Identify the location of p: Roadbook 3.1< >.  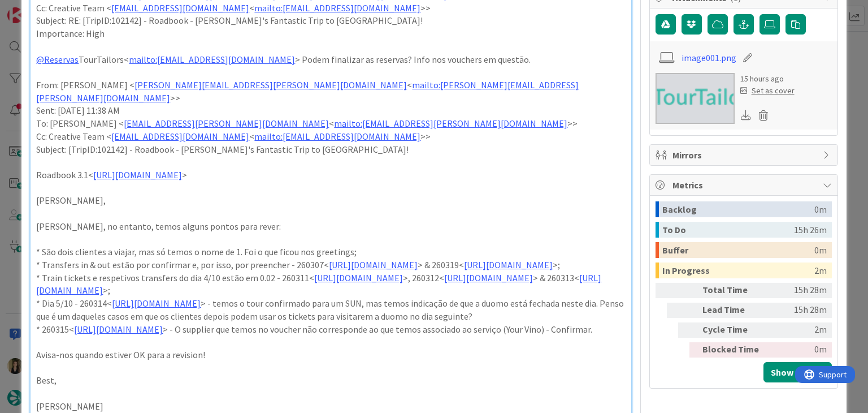
(331, 175).